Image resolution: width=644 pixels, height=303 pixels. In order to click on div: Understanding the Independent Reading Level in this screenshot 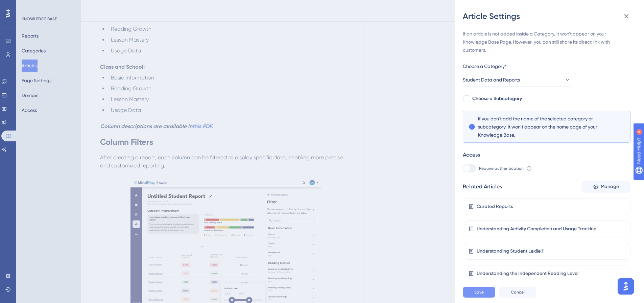, I will do `click(527, 273)`.